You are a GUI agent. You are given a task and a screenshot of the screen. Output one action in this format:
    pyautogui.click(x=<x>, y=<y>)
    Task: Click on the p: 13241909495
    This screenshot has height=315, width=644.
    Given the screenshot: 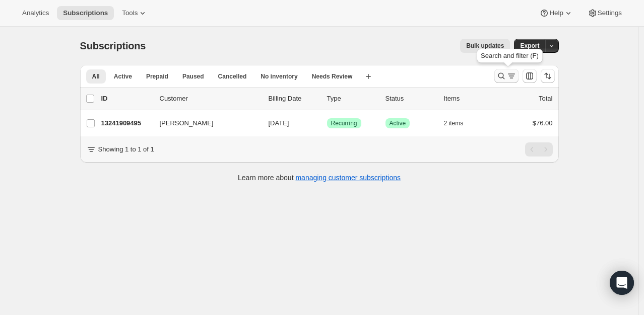 What is the action you would take?
    pyautogui.click(x=126, y=124)
    